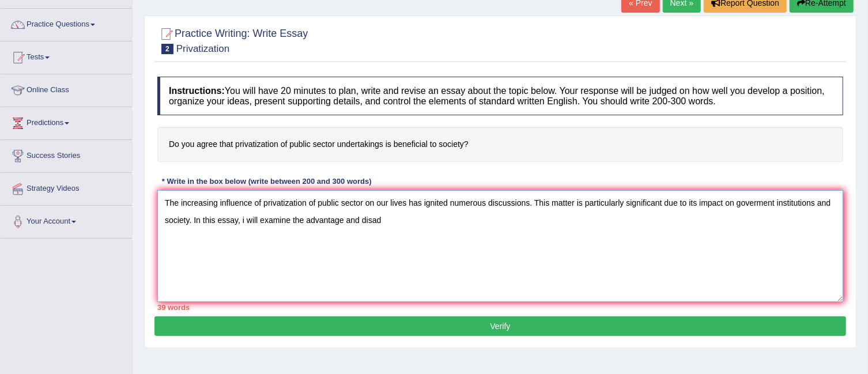 This screenshot has height=374, width=868. I want to click on a: Predictions, so click(66, 121).